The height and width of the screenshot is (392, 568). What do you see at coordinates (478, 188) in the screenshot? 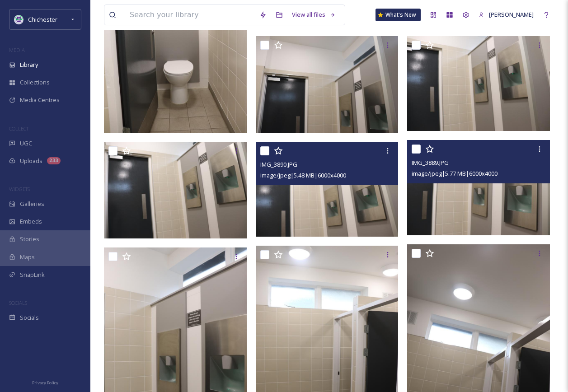
I see `img: IMG_3889.JPG` at bounding box center [478, 188].